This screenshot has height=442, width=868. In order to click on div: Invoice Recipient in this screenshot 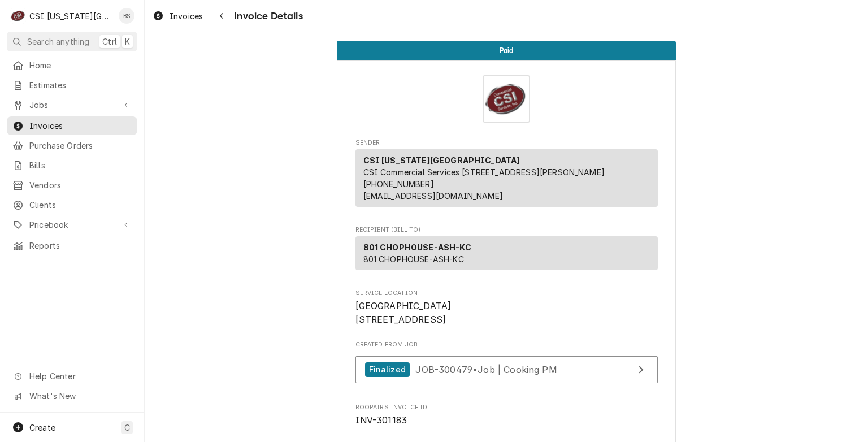, I will do `click(507, 251)`.